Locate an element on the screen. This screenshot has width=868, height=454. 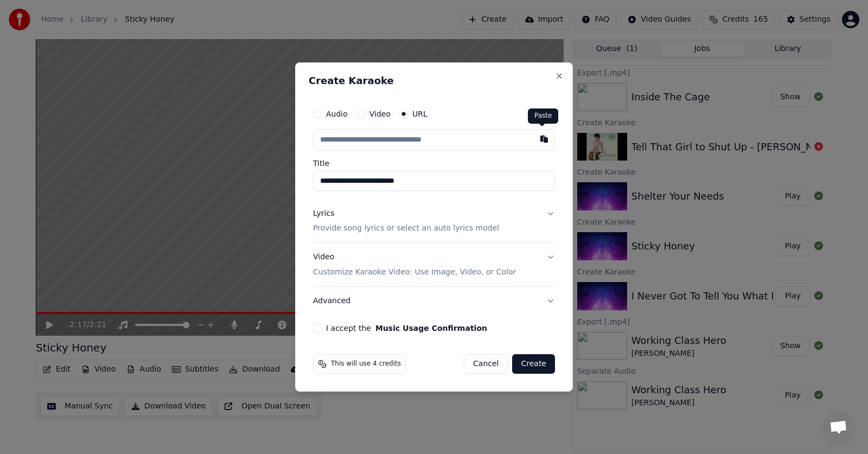
div: Video is located at coordinates (415, 265).